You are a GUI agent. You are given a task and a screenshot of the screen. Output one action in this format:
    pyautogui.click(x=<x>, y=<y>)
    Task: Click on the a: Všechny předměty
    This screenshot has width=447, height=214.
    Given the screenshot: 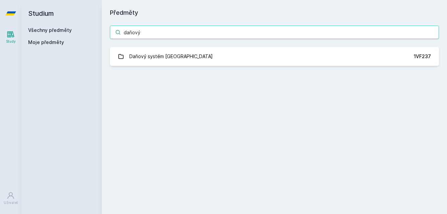 What is the action you would take?
    pyautogui.click(x=50, y=30)
    